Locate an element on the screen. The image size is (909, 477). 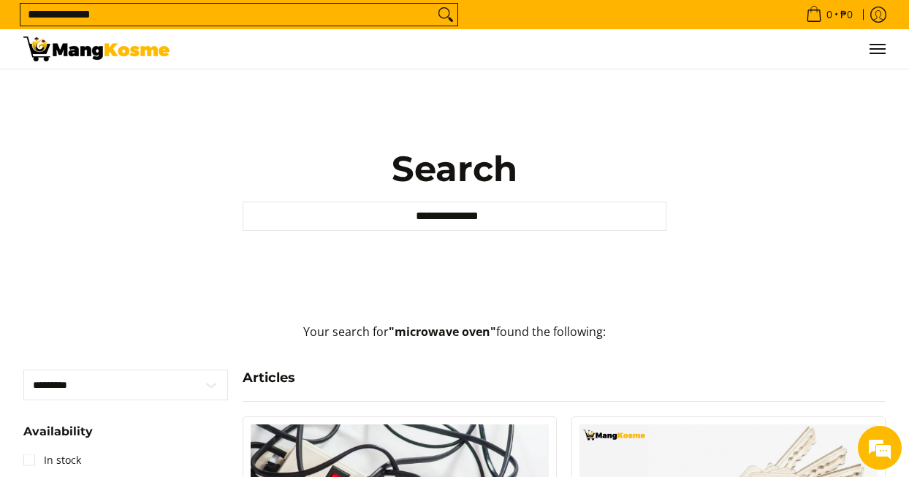
span: 0 is located at coordinates (830, 15).